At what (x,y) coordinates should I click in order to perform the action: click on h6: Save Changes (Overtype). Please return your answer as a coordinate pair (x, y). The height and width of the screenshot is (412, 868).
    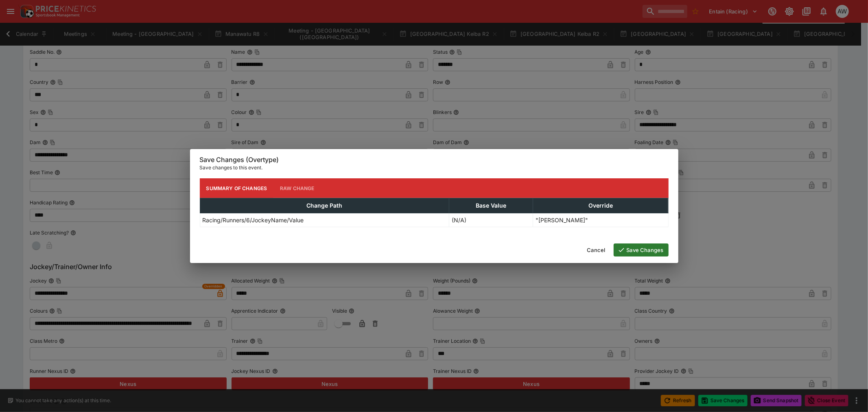
    Looking at the image, I should click on (434, 160).